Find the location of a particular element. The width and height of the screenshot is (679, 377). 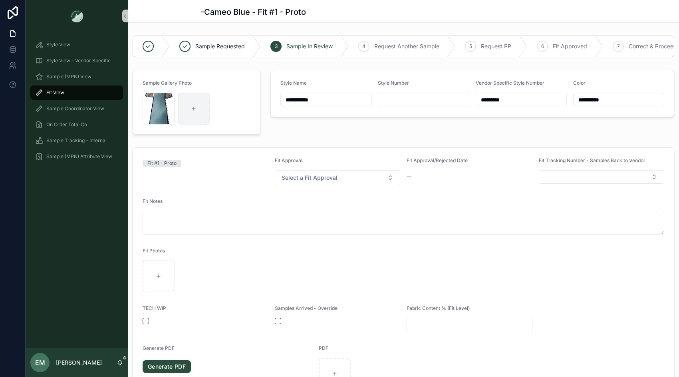

a: Generate PDF is located at coordinates (167, 367).